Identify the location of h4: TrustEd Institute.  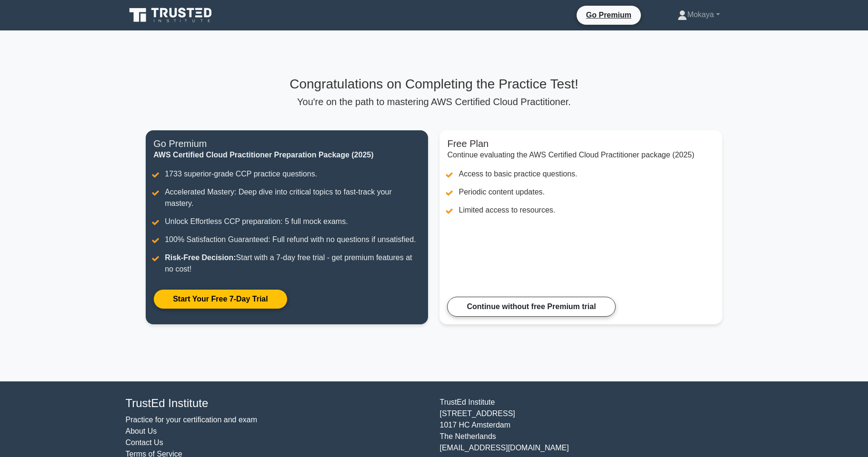
(277, 404).